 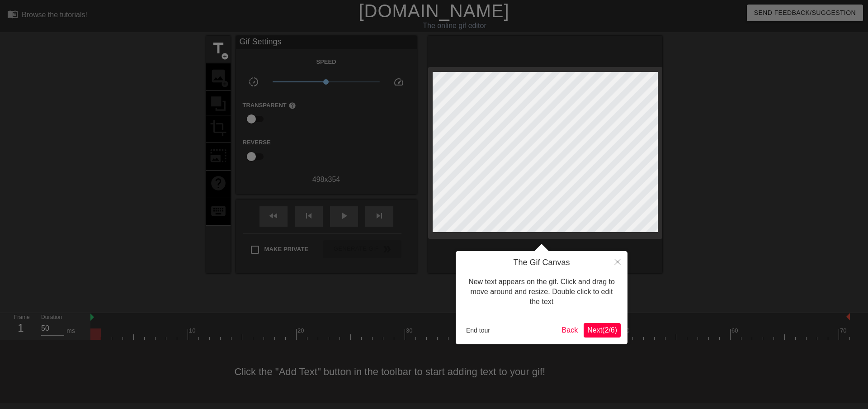 I want to click on span: Next ( 2 / 6 ), so click(x=602, y=330).